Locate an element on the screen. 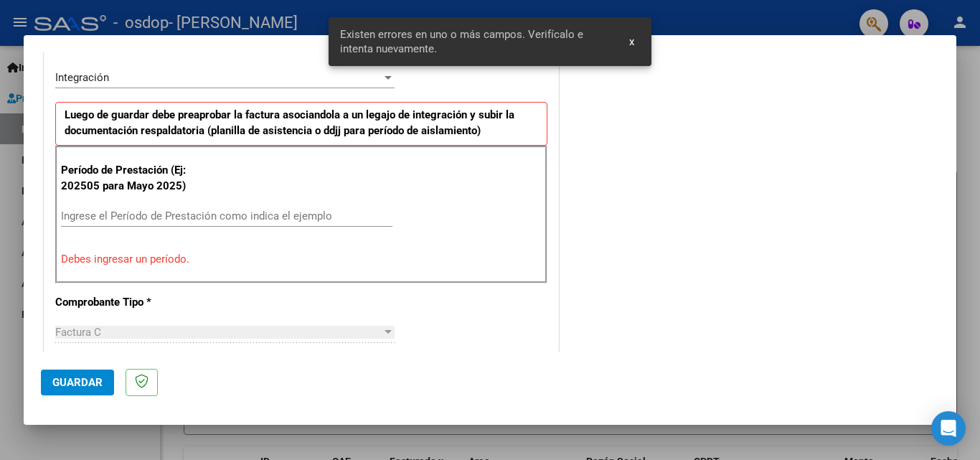 The width and height of the screenshot is (980, 460). button: Guardar is located at coordinates (77, 383).